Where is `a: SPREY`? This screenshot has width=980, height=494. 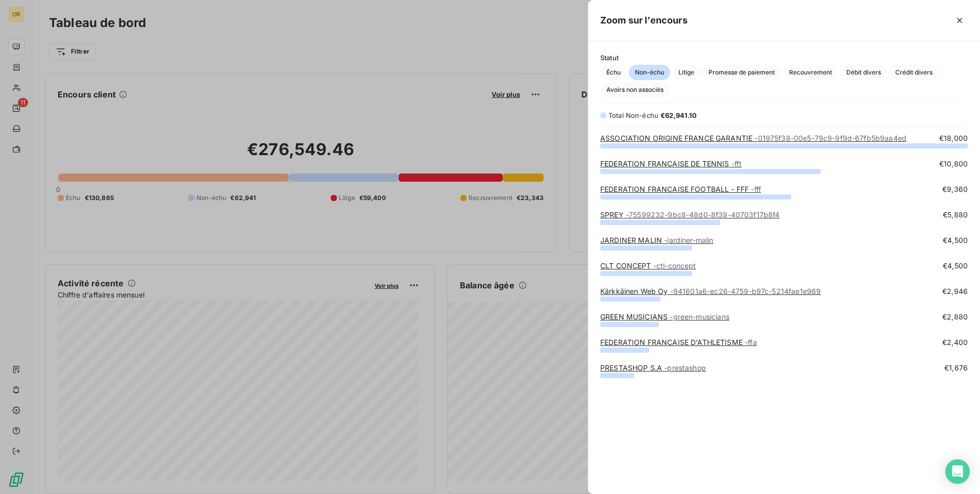
a: SPREY is located at coordinates (689, 214).